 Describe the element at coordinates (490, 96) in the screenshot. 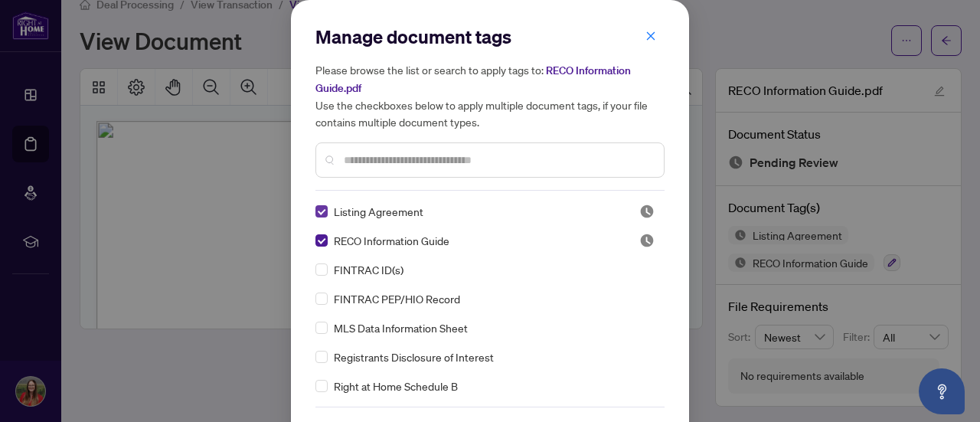

I see `h5: Please browse the list or search to apply tags to: Use the checkboxes below to apply multiple doc...` at that location.